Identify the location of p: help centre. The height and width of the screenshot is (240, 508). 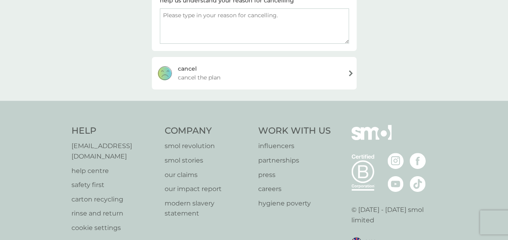
(114, 171).